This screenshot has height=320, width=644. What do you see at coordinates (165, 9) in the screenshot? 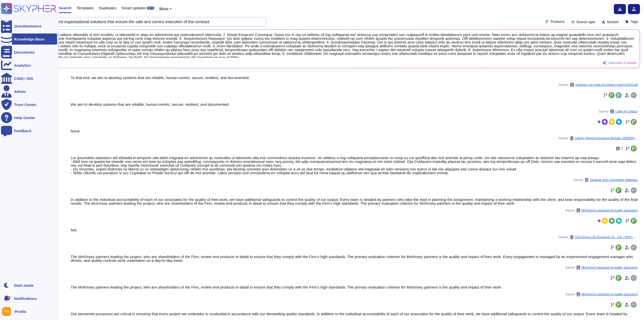
I see `button: More` at bounding box center [165, 9].